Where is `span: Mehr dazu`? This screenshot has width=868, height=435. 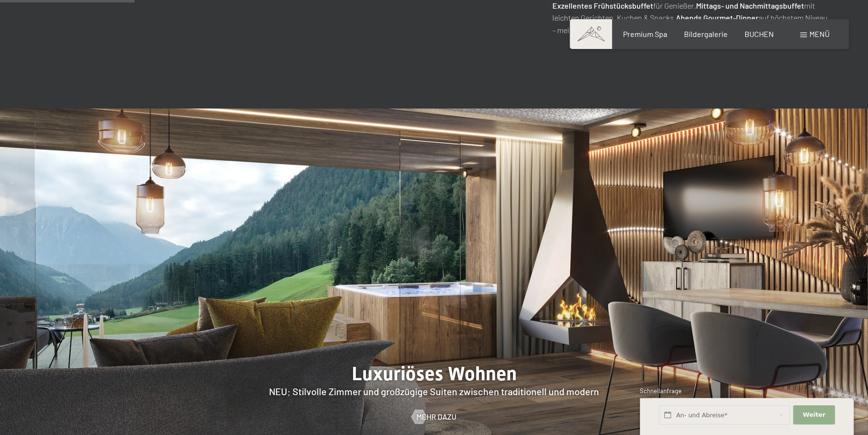
span: Mehr dazu is located at coordinates (436, 417).